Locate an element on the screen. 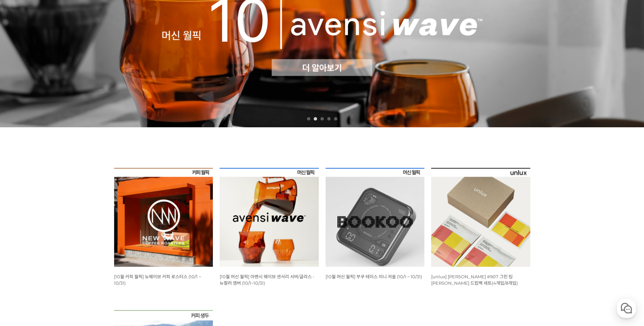  img: [10월 머신 월픽] 아벤시 웨이브 센서리 서버/글라스 - 뉴컬러 앰버 (10/1~10/31) is located at coordinates (269, 217).